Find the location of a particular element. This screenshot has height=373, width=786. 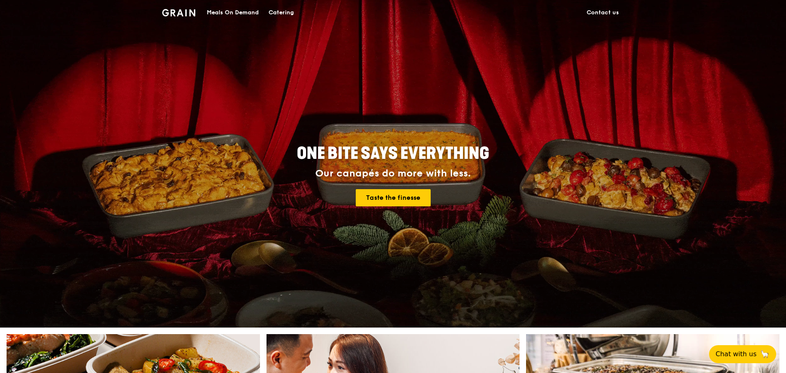

a: Contact us is located at coordinates (603, 13).